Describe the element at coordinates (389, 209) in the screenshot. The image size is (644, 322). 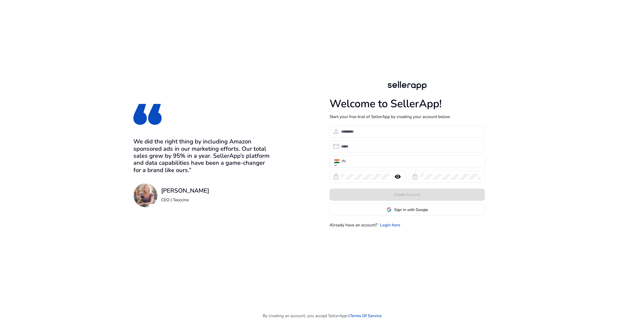
I see `img: google-logo.svg` at that location.